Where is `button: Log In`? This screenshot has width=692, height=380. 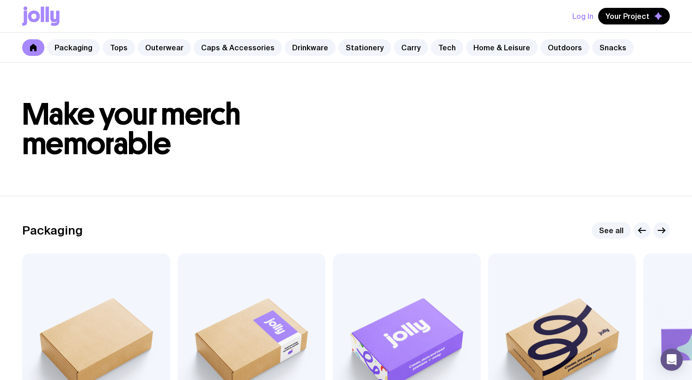 button: Log In is located at coordinates (583, 16).